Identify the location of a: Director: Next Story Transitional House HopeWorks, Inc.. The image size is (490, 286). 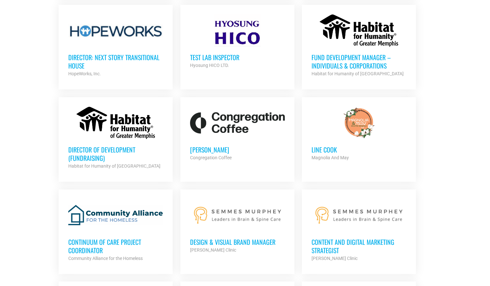
(116, 46).